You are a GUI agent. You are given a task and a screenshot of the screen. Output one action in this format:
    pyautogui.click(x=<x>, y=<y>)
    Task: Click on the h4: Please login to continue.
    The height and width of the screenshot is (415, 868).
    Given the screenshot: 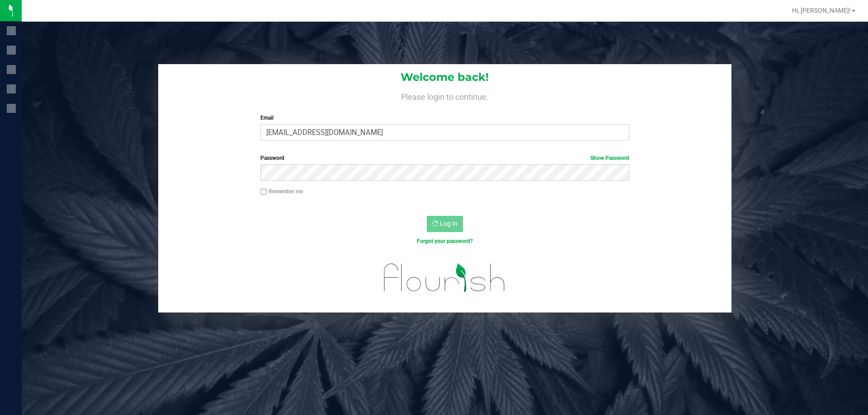 What is the action you would take?
    pyautogui.click(x=445, y=96)
    